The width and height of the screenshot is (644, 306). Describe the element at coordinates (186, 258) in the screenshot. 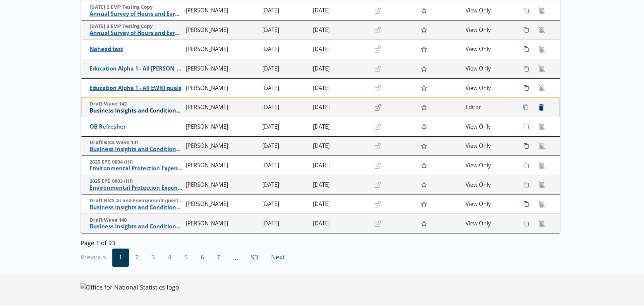

I see `button: 5` at that location.